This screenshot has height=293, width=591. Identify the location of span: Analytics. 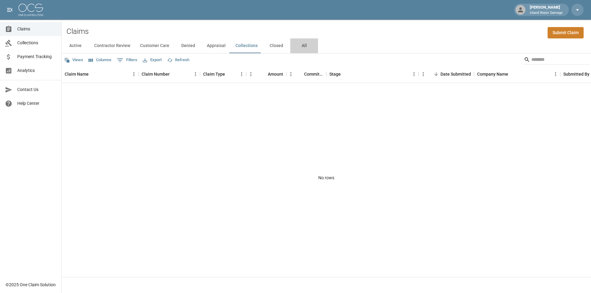
(37, 70).